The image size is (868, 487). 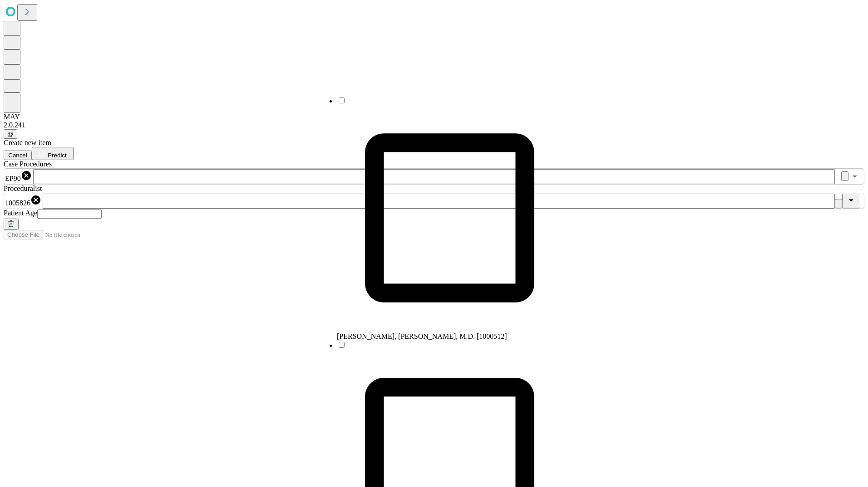 What do you see at coordinates (23, 201) in the screenshot?
I see `div: 1005826` at bounding box center [23, 201].